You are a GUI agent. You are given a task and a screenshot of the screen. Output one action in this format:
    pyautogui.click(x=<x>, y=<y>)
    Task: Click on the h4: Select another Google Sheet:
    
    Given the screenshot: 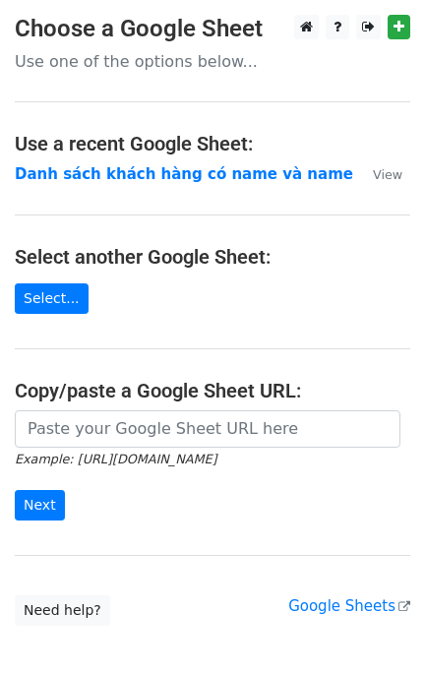 What is the action you would take?
    pyautogui.click(x=213, y=257)
    